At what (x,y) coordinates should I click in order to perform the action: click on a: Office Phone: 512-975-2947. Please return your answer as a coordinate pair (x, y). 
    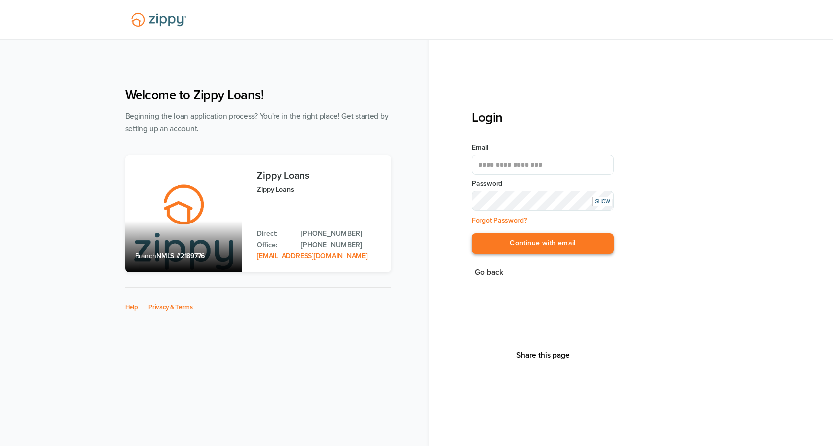
    Looking at the image, I should click on (341, 245).